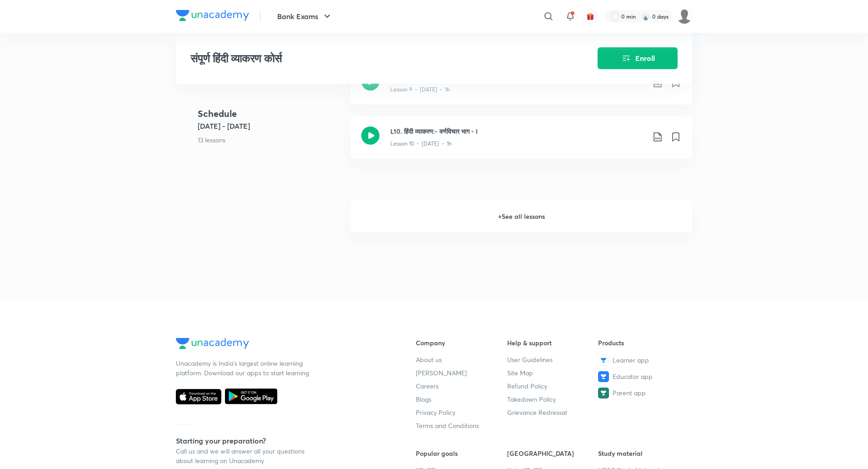 Image resolution: width=868 pixels, height=469 pixels. What do you see at coordinates (643, 360) in the screenshot?
I see `a: Learner app` at bounding box center [643, 360].